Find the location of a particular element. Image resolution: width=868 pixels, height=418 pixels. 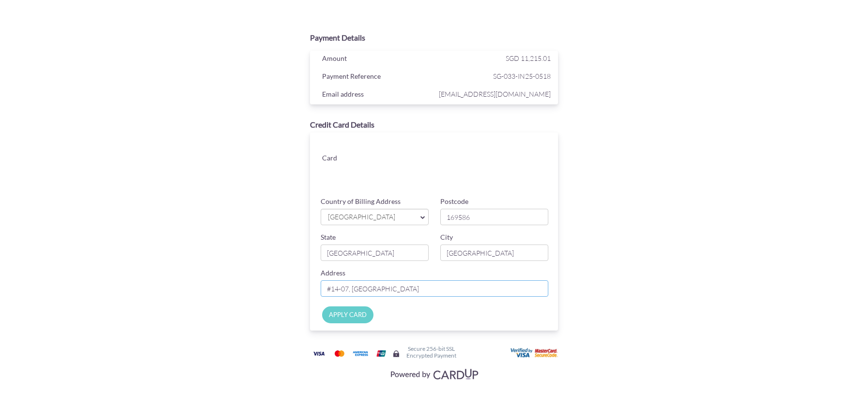

span: SGD 11,215.01 is located at coordinates (528, 58).